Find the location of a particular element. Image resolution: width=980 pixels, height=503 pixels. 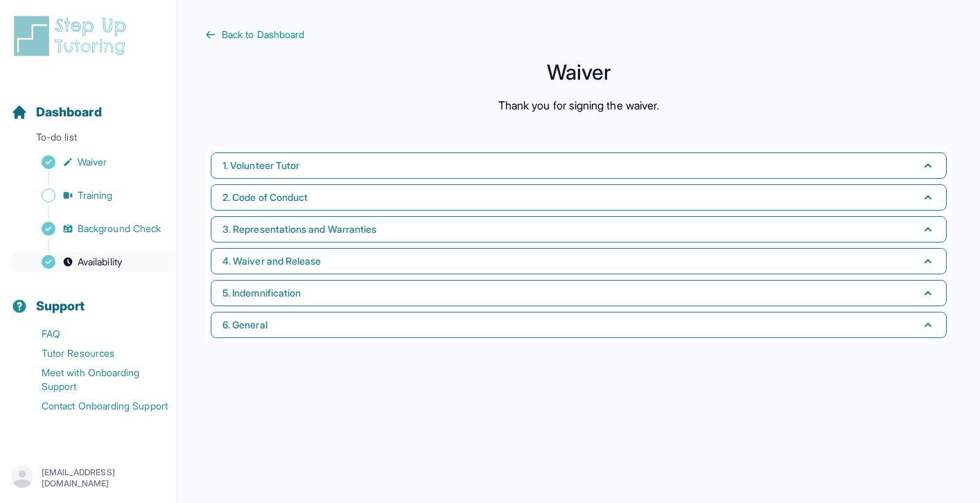

p: To-do list is located at coordinates (88, 140).